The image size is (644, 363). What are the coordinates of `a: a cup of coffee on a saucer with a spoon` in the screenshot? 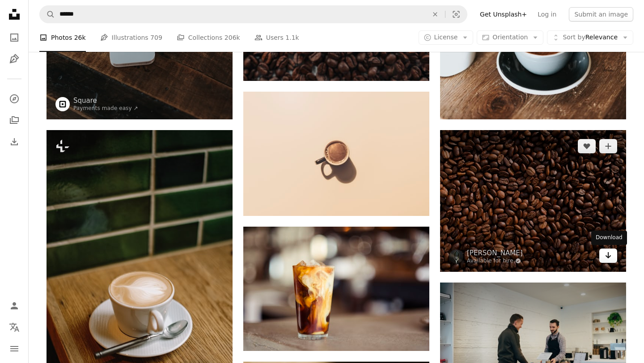 It's located at (139, 269).